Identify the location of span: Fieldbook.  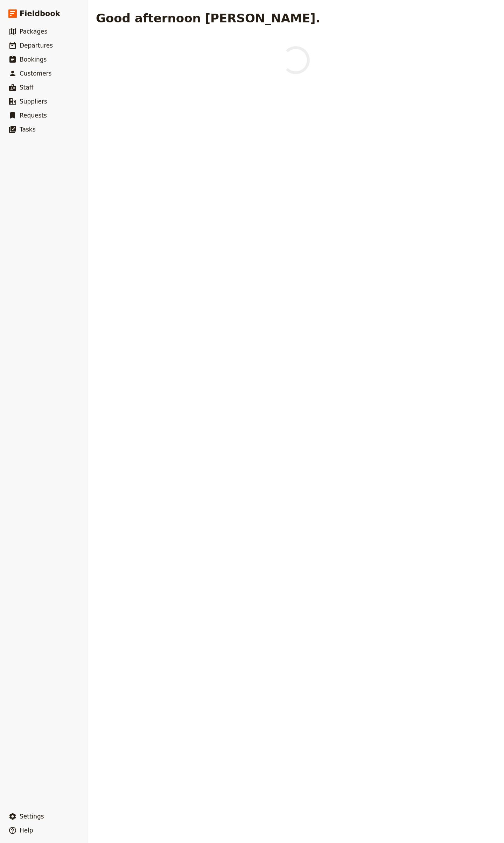
(40, 14).